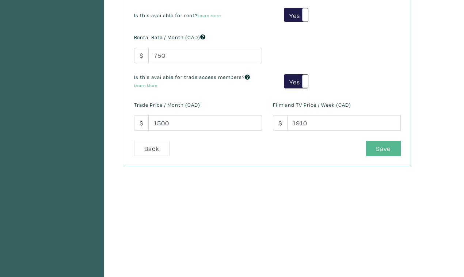 The width and height of the screenshot is (464, 277). I want to click on label: Is this available for trade access members?, so click(198, 81).